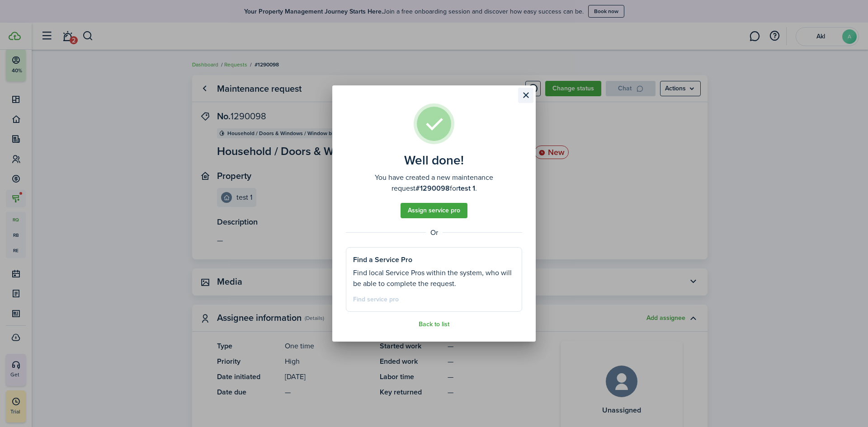  I want to click on well-done-description: You have created a new maintenance request for ., so click(434, 183).